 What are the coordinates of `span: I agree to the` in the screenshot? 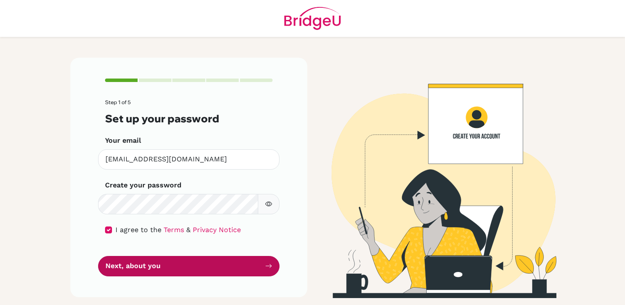 It's located at (138, 230).